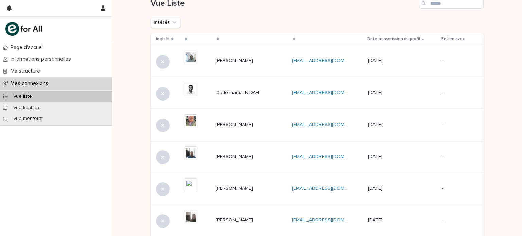 The width and height of the screenshot is (522, 236). What do you see at coordinates (163, 39) in the screenshot?
I see `p: Intérêt` at bounding box center [163, 39].